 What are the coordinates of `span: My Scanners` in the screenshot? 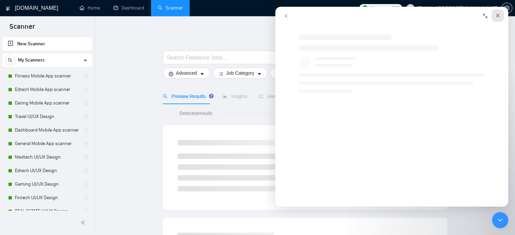 It's located at (31, 60).